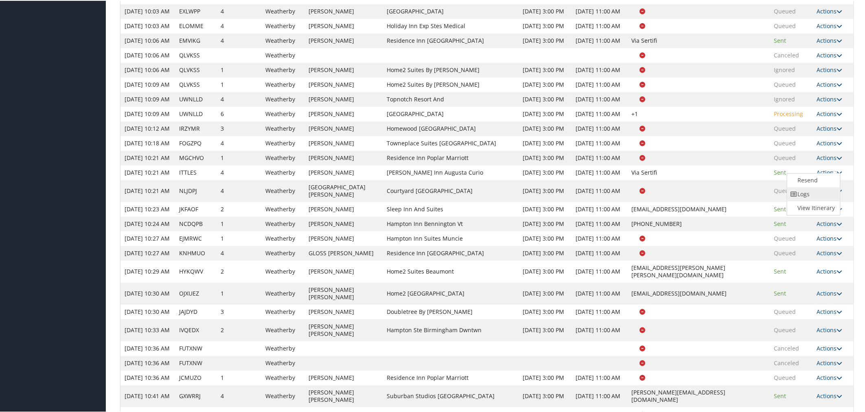 This screenshot has width=865, height=412. What do you see at coordinates (813, 207) in the screenshot?
I see `a: View Itinerary` at bounding box center [813, 207].